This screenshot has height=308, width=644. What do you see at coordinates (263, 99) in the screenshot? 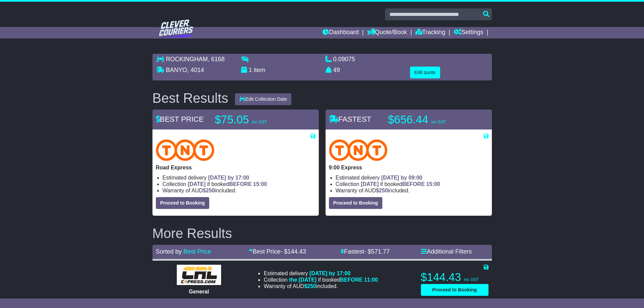
I see `button: Edit Collection Date` at bounding box center [263, 99].